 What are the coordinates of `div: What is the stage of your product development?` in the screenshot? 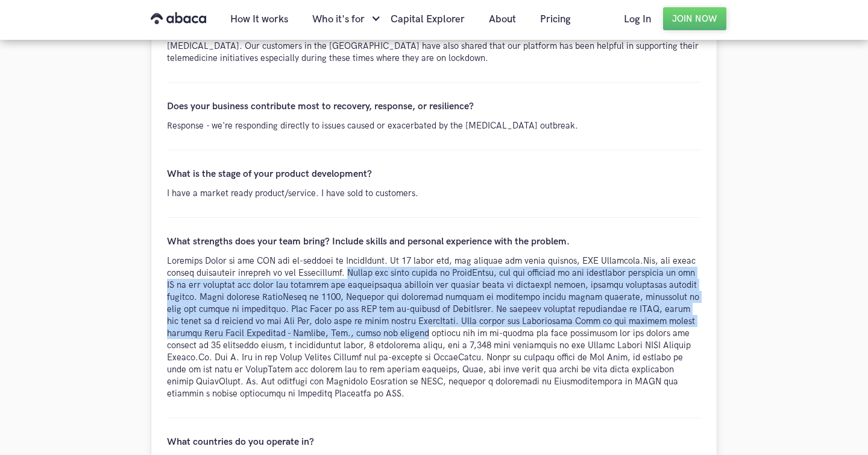 It's located at (434, 173).